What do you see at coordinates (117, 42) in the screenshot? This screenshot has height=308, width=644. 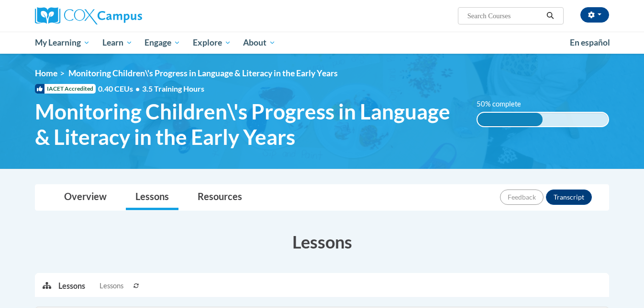 I see `span: Learn` at bounding box center [117, 42].